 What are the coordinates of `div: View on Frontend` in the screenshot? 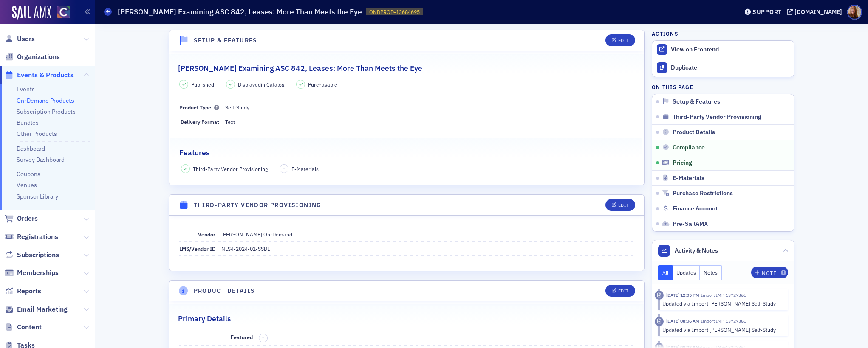 It's located at (730, 50).